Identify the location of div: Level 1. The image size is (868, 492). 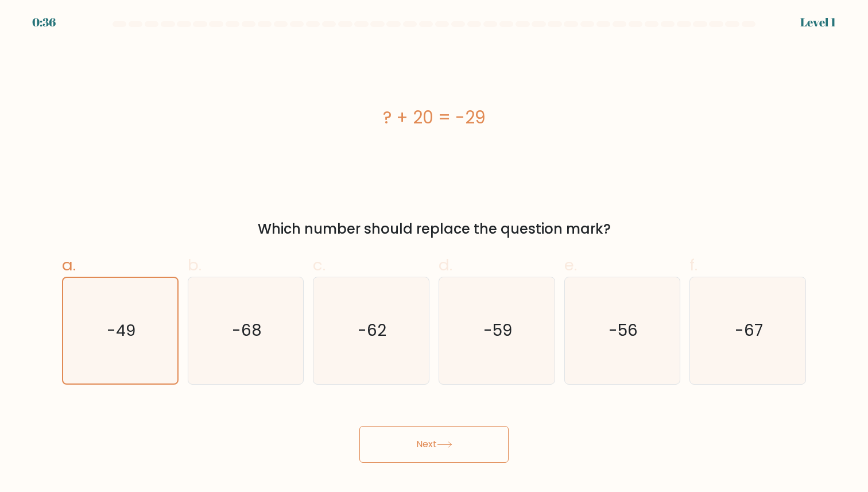
(818, 23).